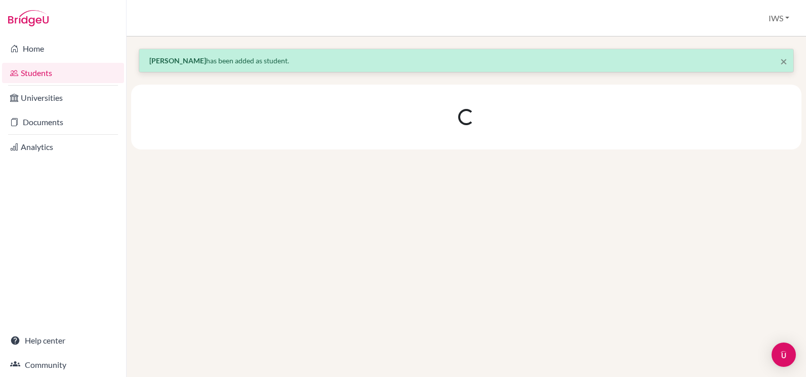  Describe the element at coordinates (466, 60) in the screenshot. I see `p: has been added as student.` at that location.